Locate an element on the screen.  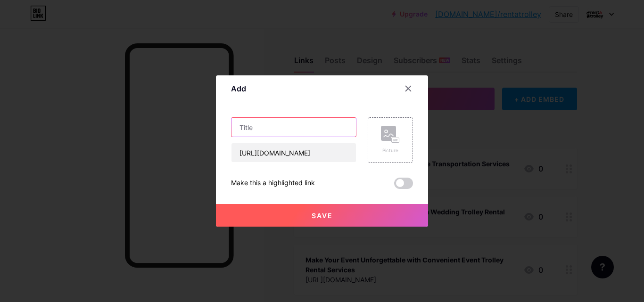
div: Make this a highlighted link is located at coordinates (273, 183).